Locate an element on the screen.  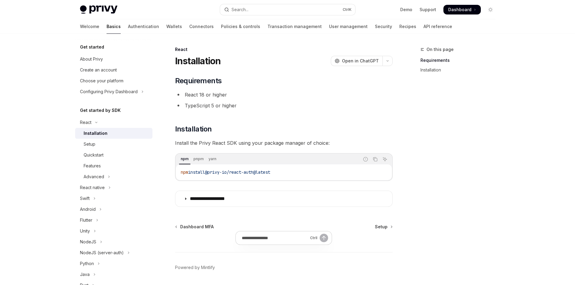
span: Requirements is located at coordinates (198, 81).